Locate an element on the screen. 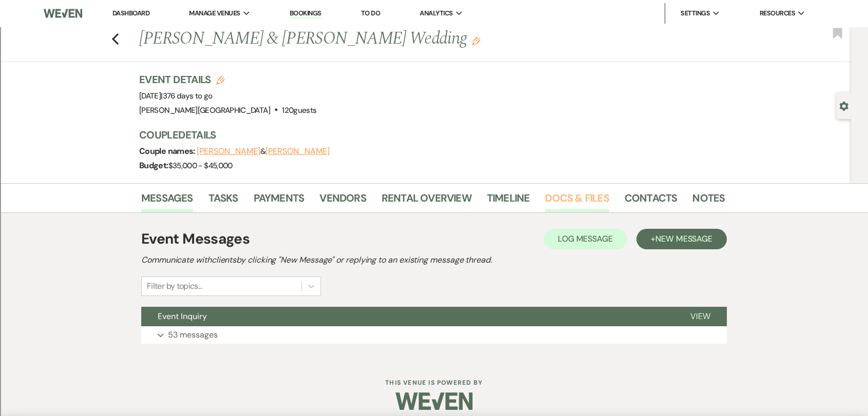 Image resolution: width=868 pixels, height=416 pixels. img: Weven Logo is located at coordinates (63, 14).